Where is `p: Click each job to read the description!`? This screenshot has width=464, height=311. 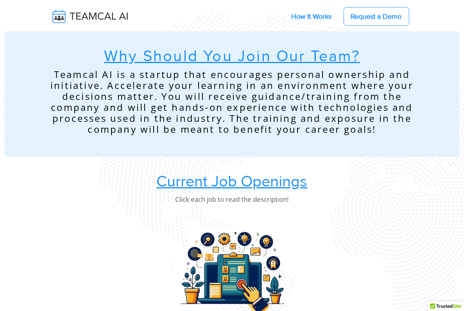
p: Click each job to read the description! is located at coordinates (232, 199).